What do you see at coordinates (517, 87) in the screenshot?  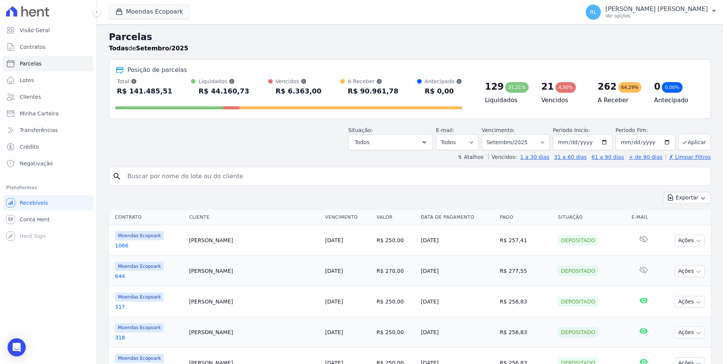 I see `div: 31,21%` at bounding box center [517, 87].